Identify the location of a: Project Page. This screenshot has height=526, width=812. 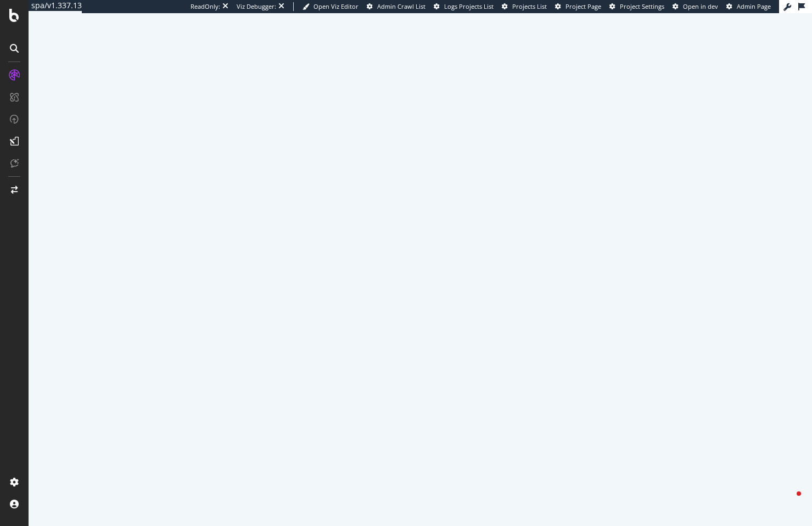
(578, 7).